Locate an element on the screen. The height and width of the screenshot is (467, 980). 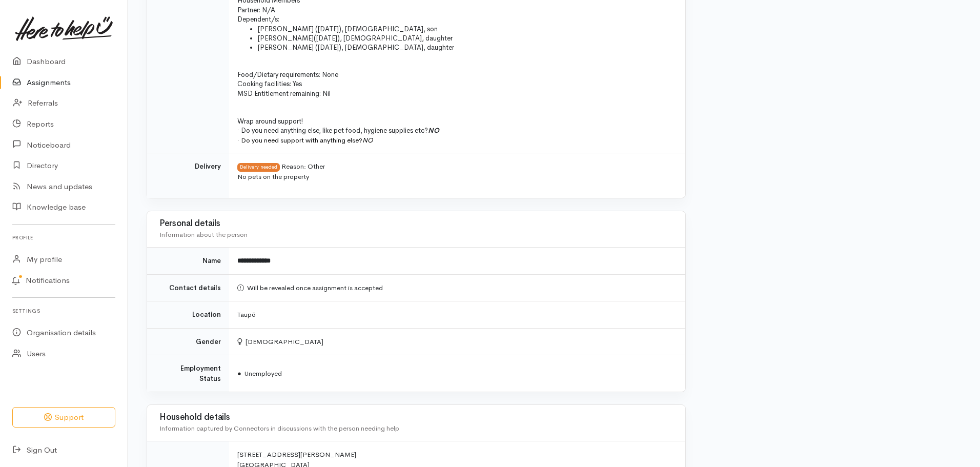
td: Contact details is located at coordinates (188, 287).